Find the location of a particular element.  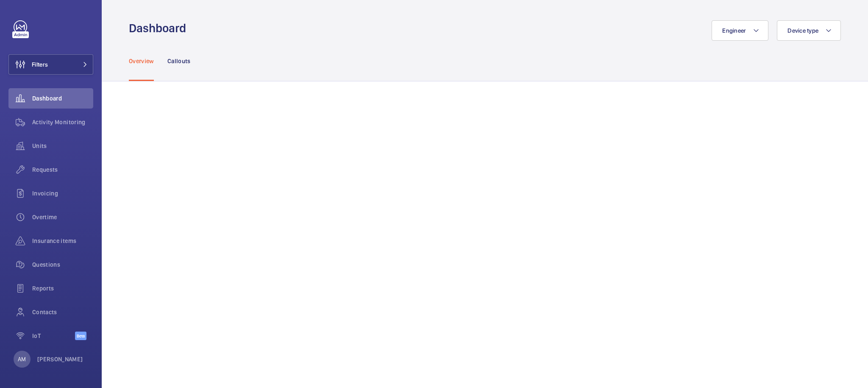

span: Requests is located at coordinates (62, 170).